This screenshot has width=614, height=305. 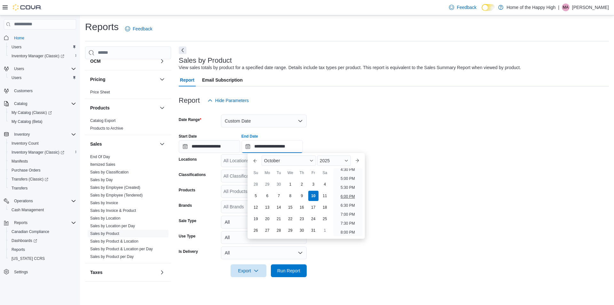 I want to click on span: Feedback, so click(x=142, y=29).